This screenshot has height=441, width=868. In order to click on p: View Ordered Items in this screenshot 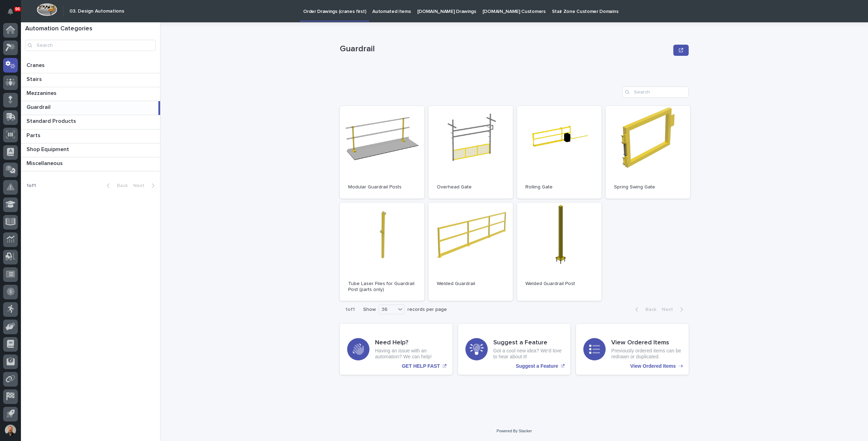, I will do `click(653, 366)`.